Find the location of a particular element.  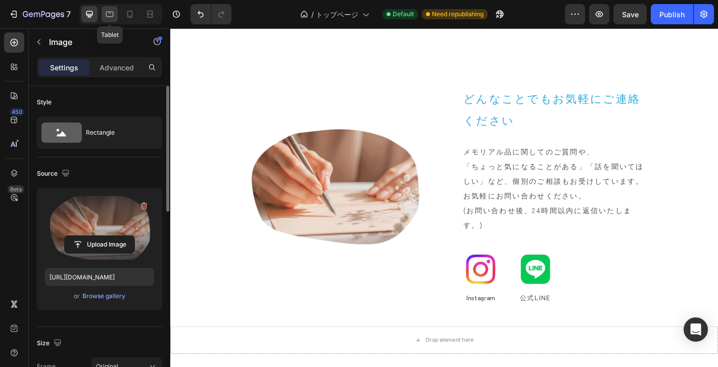

div: Open Intercom Messenger is located at coordinates (696, 329).